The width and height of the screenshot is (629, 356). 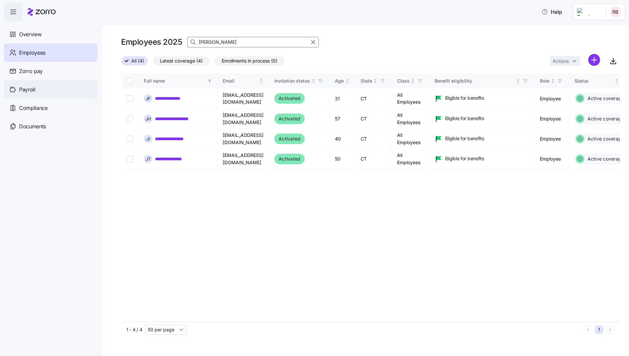 What do you see at coordinates (130, 98) in the screenshot?
I see `input: Select record 1` at bounding box center [130, 98].